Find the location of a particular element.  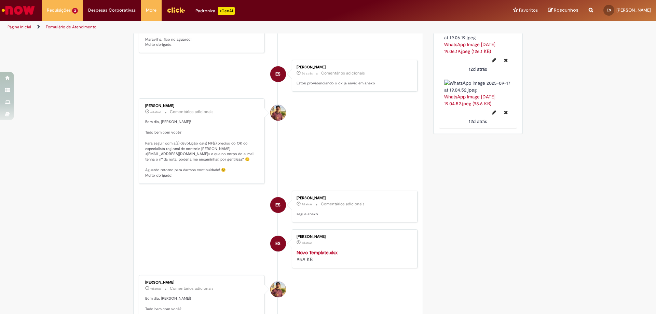

span: Despesas Corporativas is located at coordinates (112, 10).